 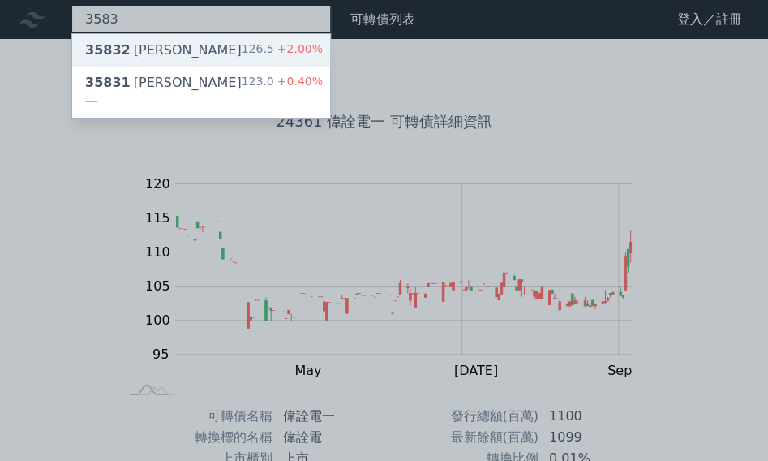 What do you see at coordinates (299, 81) in the screenshot?
I see `span: +0.40%` at bounding box center [299, 81].